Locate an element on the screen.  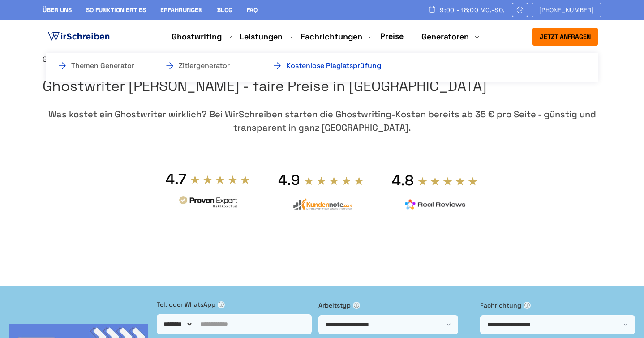
a: Preise is located at coordinates (392, 36).